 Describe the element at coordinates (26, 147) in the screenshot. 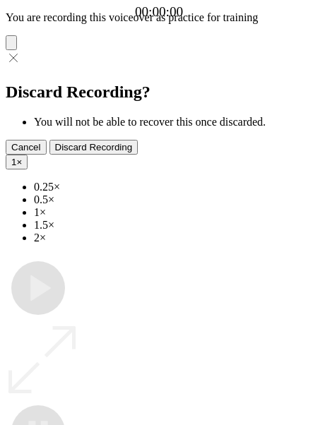

I see `button: Cancel` at that location.